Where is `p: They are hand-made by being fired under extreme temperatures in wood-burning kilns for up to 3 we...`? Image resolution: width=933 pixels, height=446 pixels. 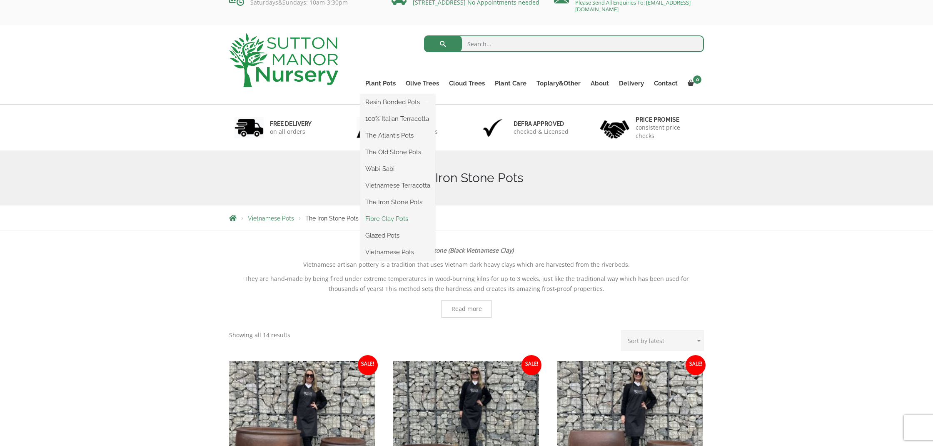 p: They are hand-made by being fired under extreme temperatures in wood-burning kilns for up to 3 we... is located at coordinates (467, 284).